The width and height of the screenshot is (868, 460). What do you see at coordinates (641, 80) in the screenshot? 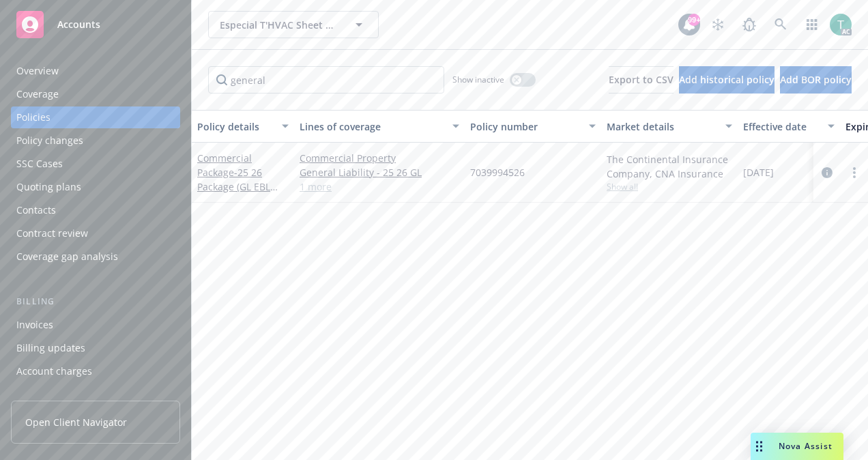
I see `button: Export to CSV` at bounding box center [641, 80].